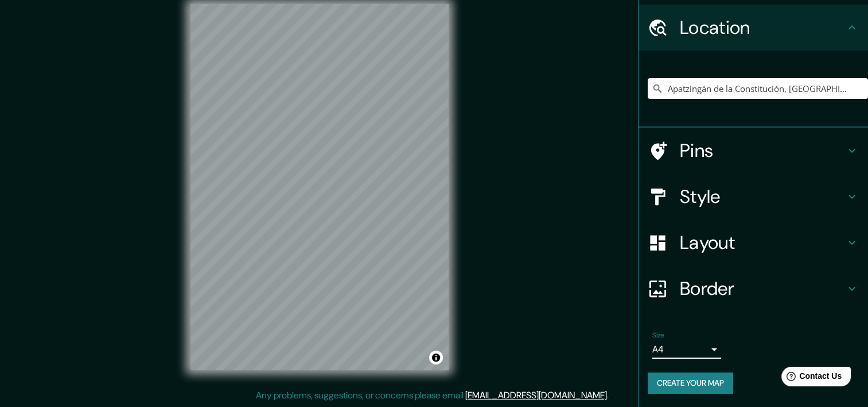  I want to click on h4: Border, so click(763, 289).